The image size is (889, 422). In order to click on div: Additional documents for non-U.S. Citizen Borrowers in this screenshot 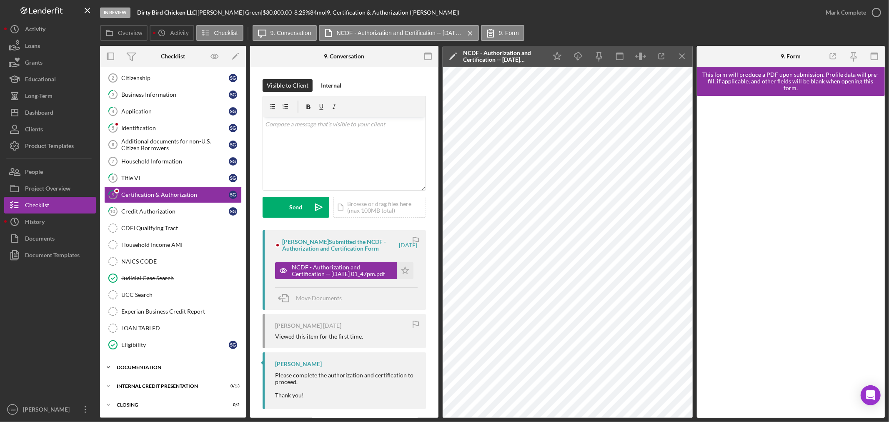, I will do `click(175, 145)`.